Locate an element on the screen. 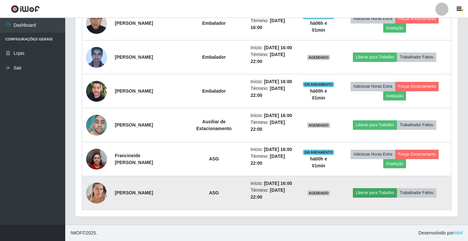  span: © 2025 . is located at coordinates (84, 233).